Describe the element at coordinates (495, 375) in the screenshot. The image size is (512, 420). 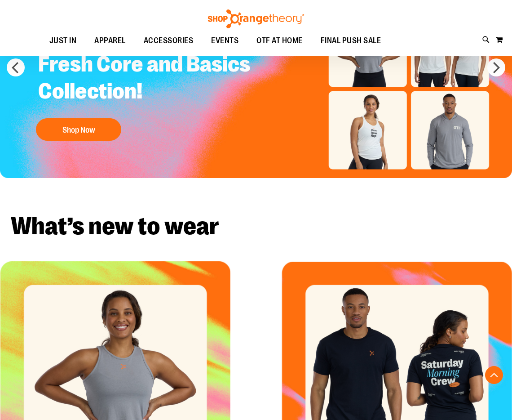
I see `button: Back To Top` at that location.